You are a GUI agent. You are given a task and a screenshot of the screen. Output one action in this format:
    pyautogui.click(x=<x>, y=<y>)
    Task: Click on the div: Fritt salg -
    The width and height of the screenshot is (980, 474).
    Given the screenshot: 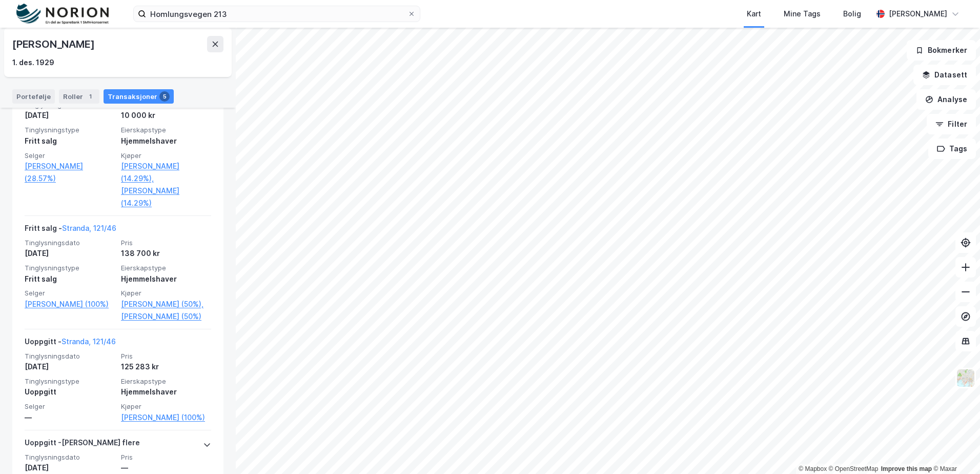 What is the action you would take?
    pyautogui.click(x=70, y=230)
    